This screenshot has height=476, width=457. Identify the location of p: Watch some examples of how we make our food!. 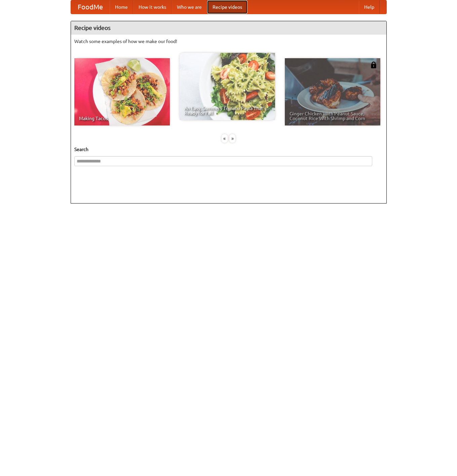
(229, 42).